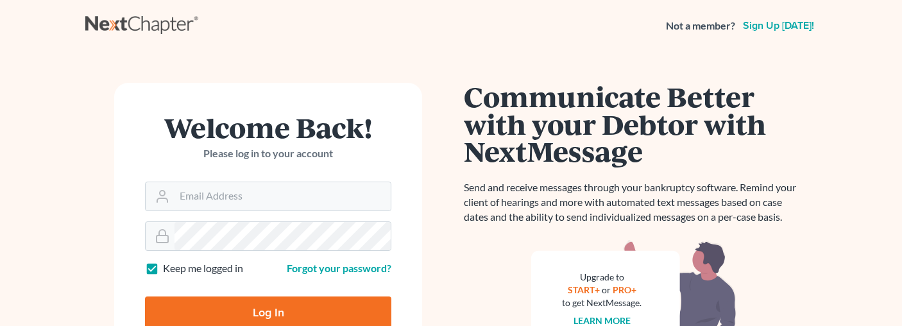  I want to click on strong: Not a member?, so click(700, 26).